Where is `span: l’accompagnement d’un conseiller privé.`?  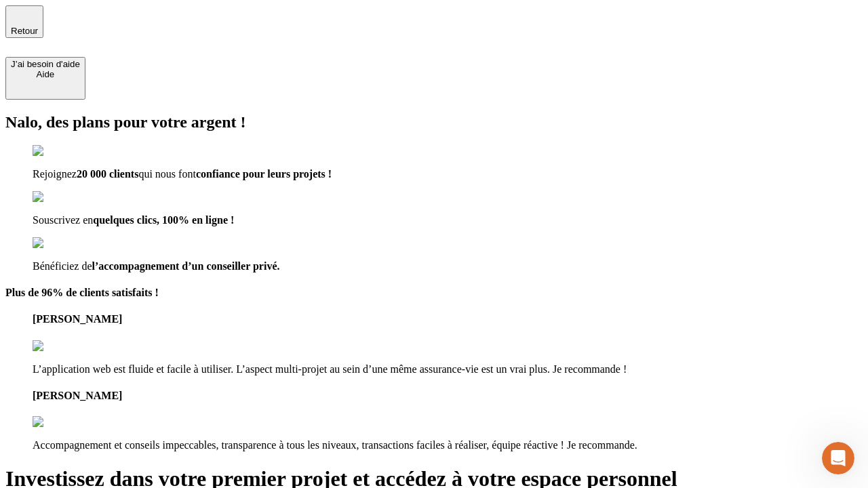 span: l’accompagnement d’un conseiller privé. is located at coordinates (186, 266).